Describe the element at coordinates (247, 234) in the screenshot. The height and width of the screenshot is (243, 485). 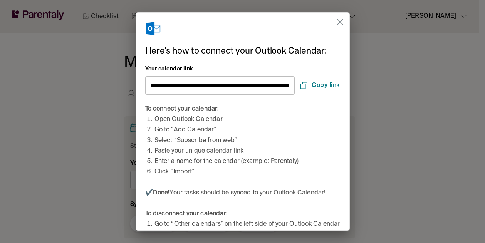
I see `li: Click the 3 dots next to your Parentaly calendar` at that location.